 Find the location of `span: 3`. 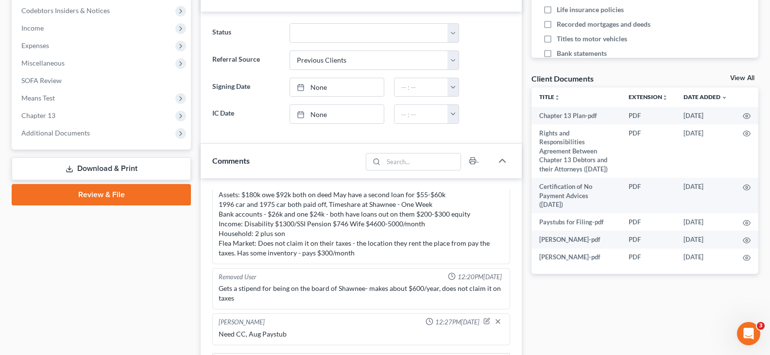

span: 3 is located at coordinates (761, 326).